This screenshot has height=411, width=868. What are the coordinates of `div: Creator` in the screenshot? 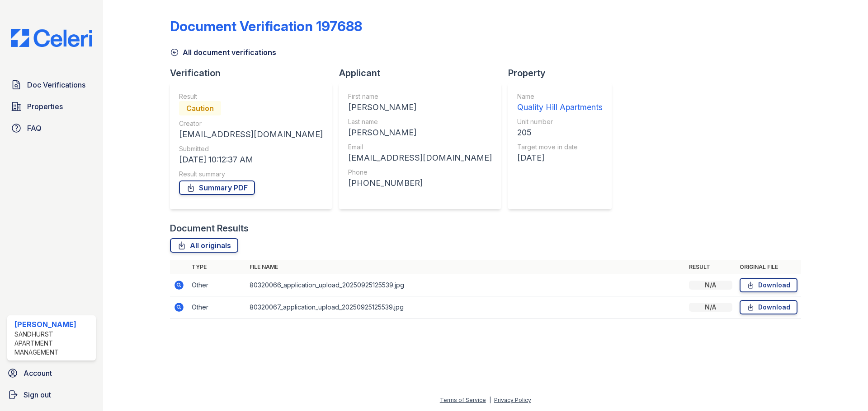 It's located at (251, 124).